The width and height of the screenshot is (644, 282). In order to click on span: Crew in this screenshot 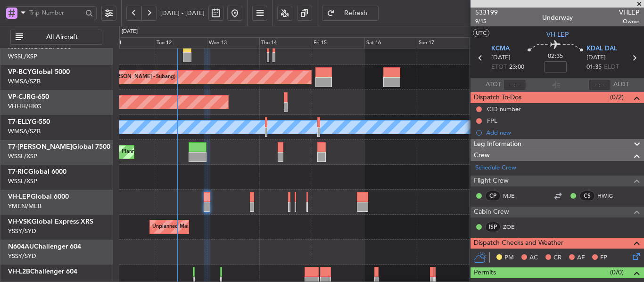, I will do `click(482, 155)`.